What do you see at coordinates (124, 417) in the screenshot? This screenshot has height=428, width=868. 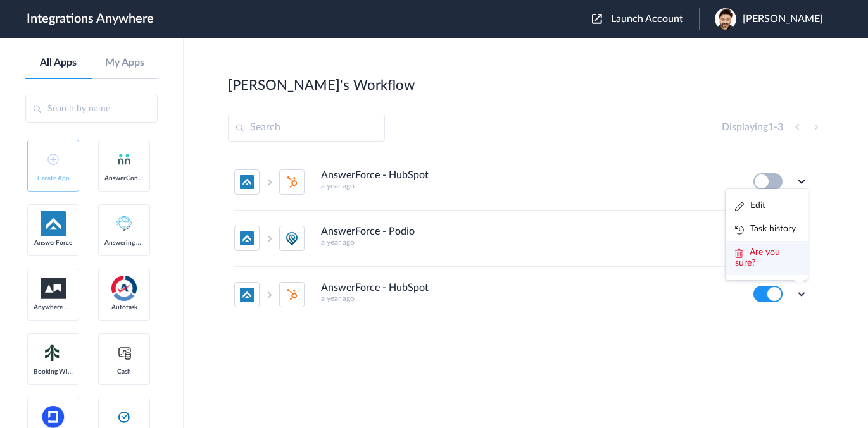 I see `img: clio-logo.svg` at bounding box center [124, 417].